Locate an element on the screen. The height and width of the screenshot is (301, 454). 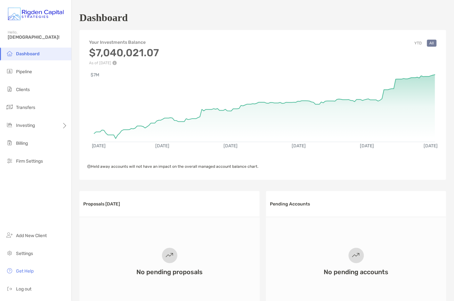
h3: Pending Accounts is located at coordinates (290, 204).